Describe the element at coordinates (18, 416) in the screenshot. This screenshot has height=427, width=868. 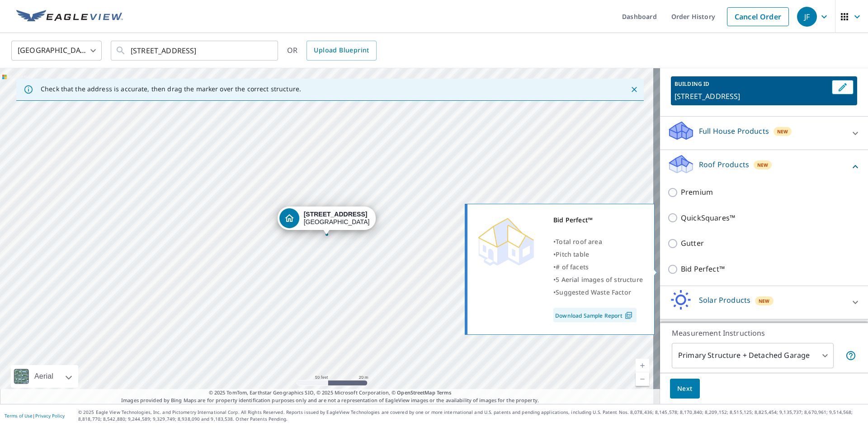
I see `a: Terms of Use` at that location.